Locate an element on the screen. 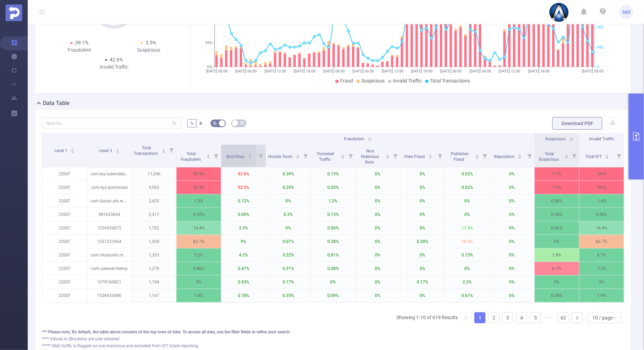  p: 0.08% is located at coordinates (333, 269).